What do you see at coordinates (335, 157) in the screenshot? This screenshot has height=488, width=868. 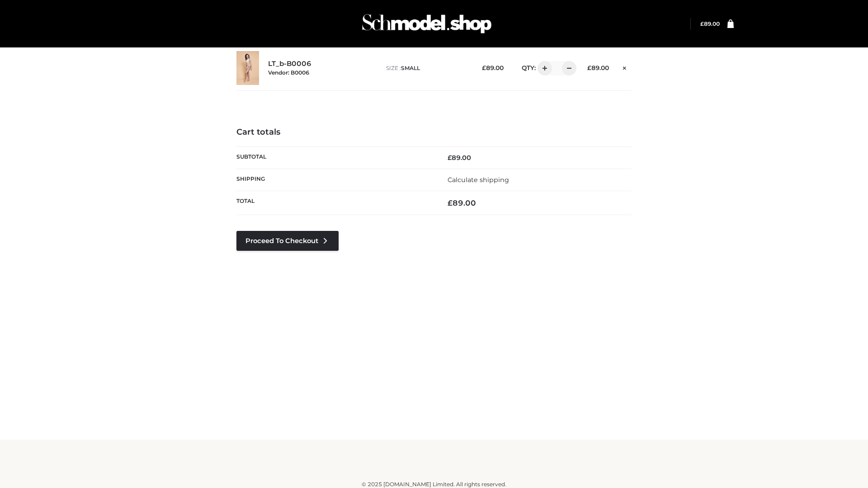 I see `th: Subtotal` at bounding box center [335, 157].